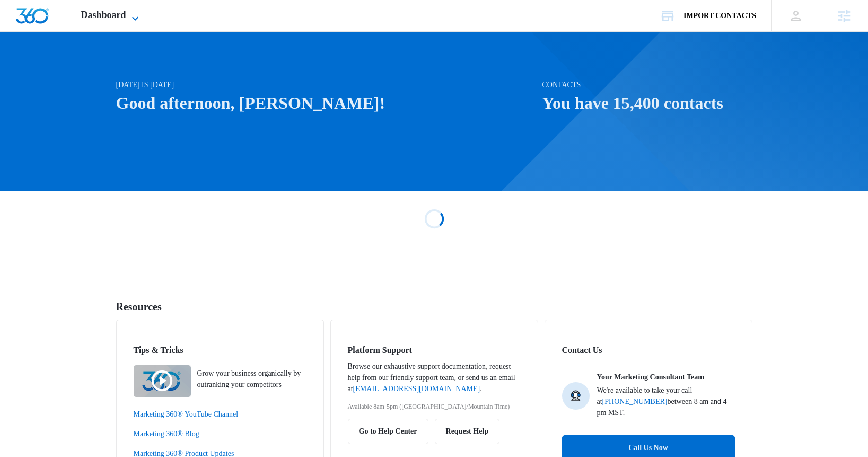 Image resolution: width=868 pixels, height=457 pixels. Describe the element at coordinates (220, 433) in the screenshot. I see `a: Marketing 360® Blog` at that location.